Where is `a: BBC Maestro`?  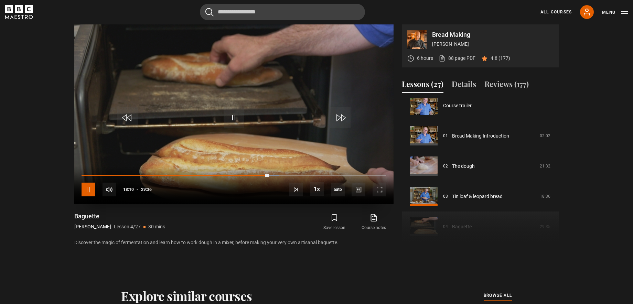 a: BBC Maestro is located at coordinates (19, 12).